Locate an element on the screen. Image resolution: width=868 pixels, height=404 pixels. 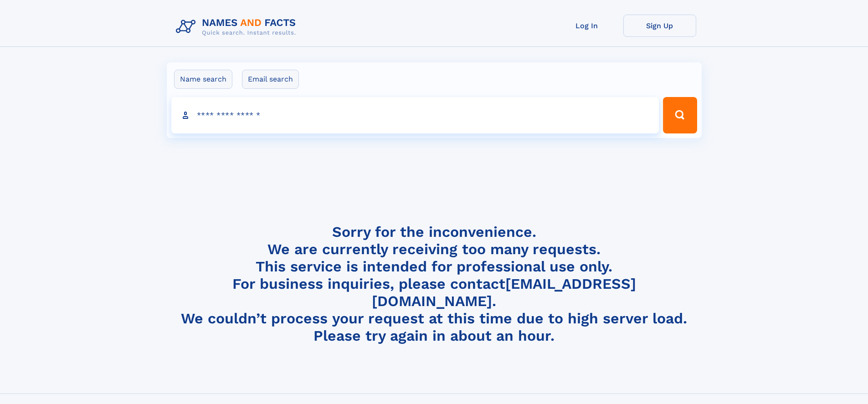
label: Email search is located at coordinates (270, 79).